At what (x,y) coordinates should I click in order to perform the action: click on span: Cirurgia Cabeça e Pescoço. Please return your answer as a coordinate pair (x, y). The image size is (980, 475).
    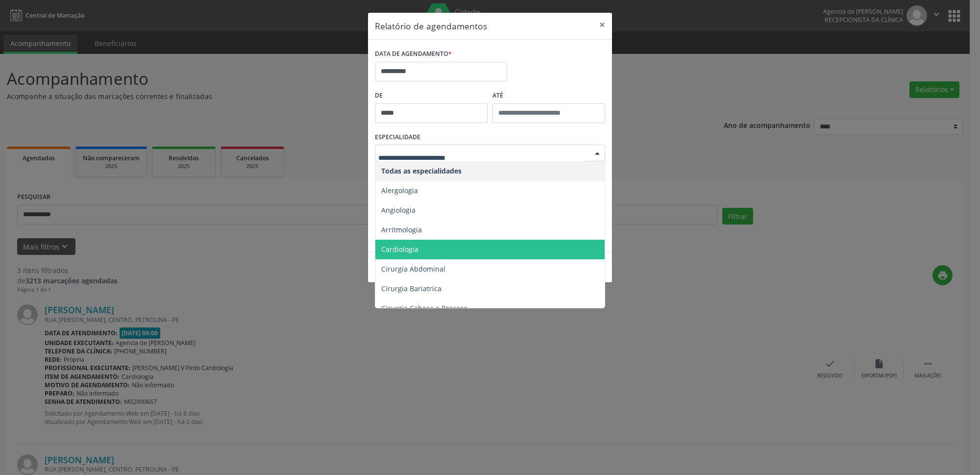
    Looking at the image, I should click on (425, 308).